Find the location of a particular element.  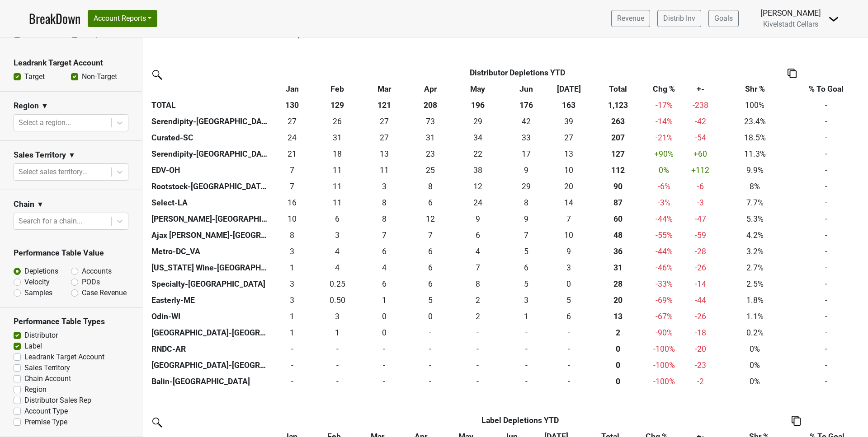

td: 2.5% is located at coordinates (754, 284).